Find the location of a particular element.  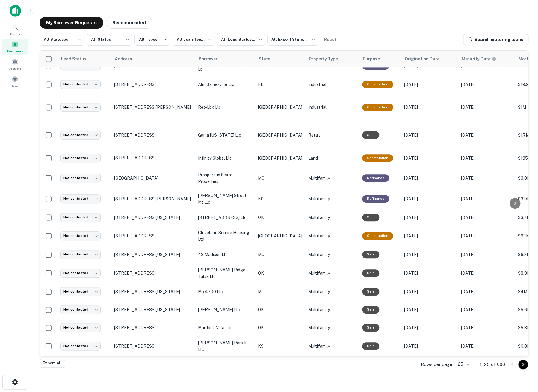

div: 25 is located at coordinates (463, 364).